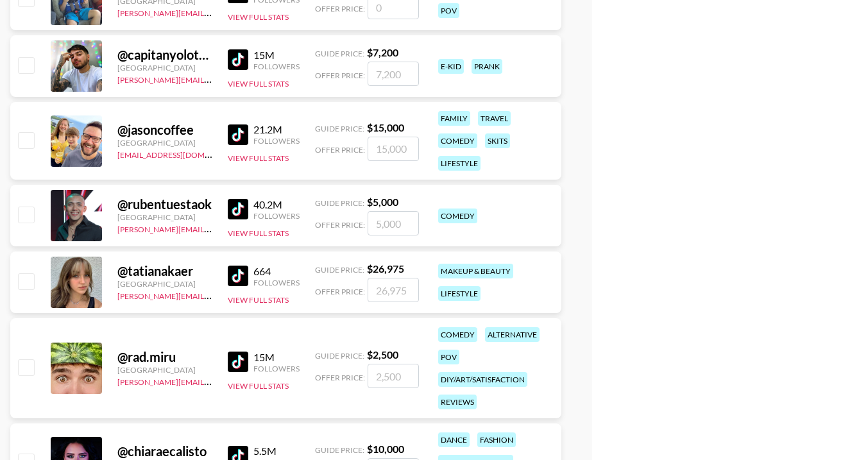  Describe the element at coordinates (386, 127) in the screenshot. I see `strong: $ 15,000` at that location.